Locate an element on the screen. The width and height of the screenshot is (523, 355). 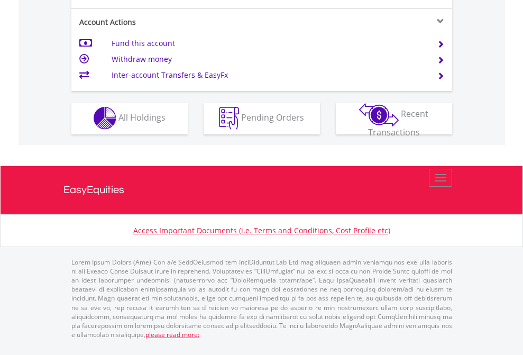
img: holdings-wht.png is located at coordinates (105, 118).